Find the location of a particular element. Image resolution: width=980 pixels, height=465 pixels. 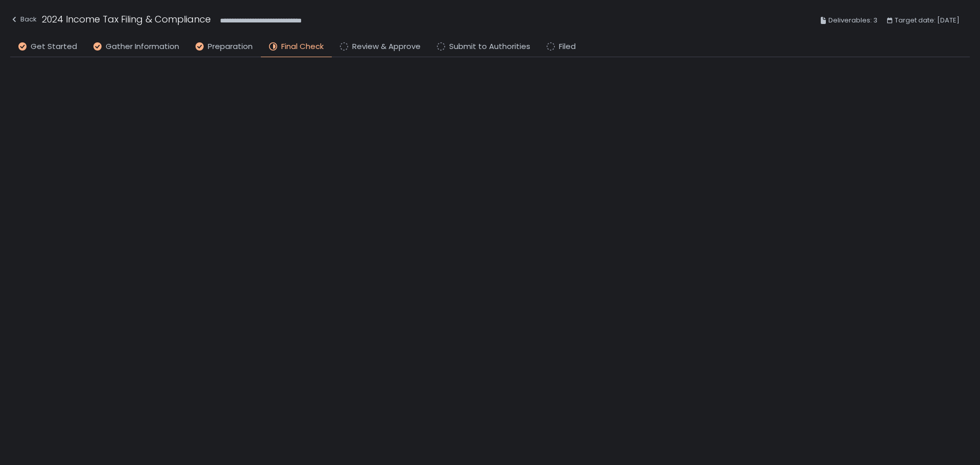

div: Back is located at coordinates (24, 20).